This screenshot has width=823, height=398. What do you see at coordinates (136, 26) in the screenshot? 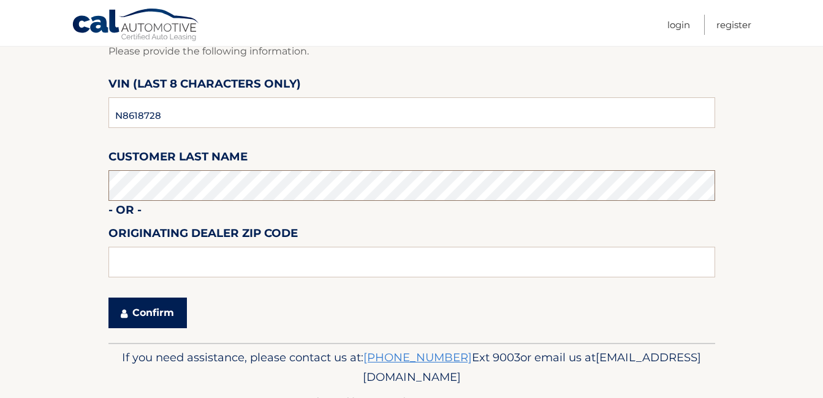
I see `a: Cal Automotive` at bounding box center [136, 26].